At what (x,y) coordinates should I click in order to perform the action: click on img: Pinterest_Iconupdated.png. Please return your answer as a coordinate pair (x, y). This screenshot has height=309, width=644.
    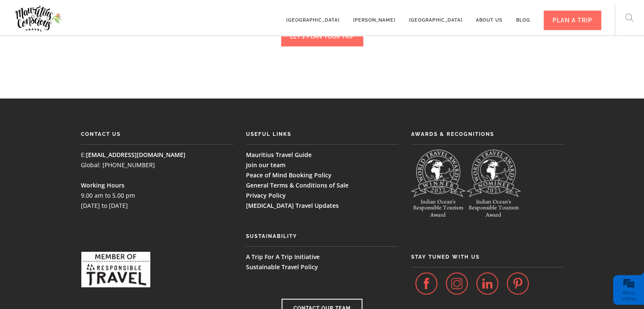
    Looking at the image, I should click on (518, 284).